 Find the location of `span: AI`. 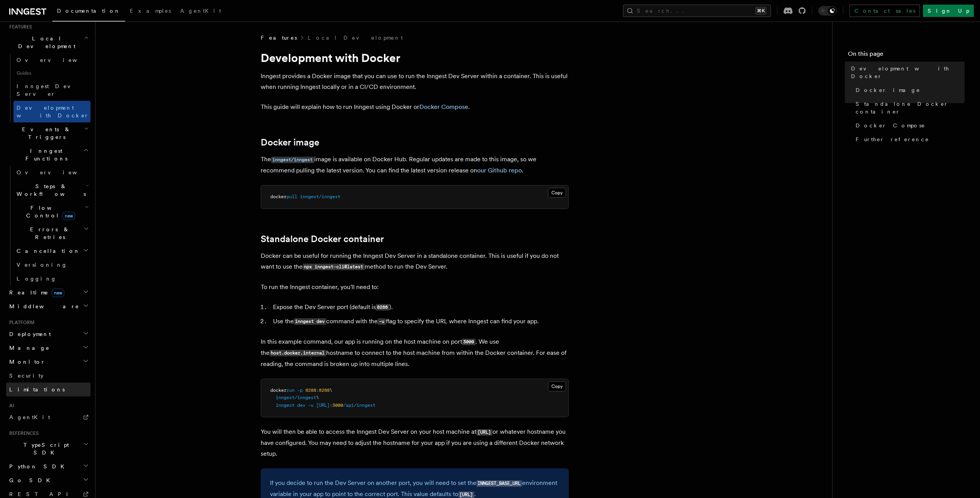

span: AI is located at coordinates (10, 406).